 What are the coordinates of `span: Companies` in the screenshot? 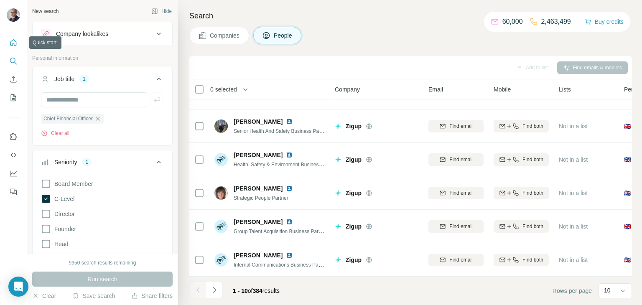 It's located at (225, 36).